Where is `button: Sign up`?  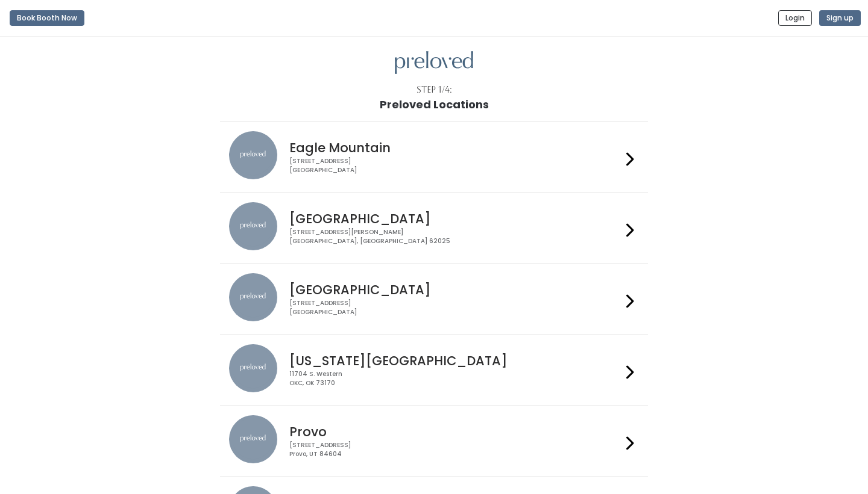 button: Sign up is located at coordinates (839, 18).